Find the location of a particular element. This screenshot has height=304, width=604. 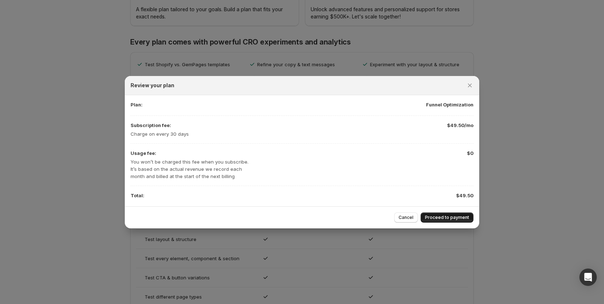

h2: Review your plan is located at coordinates (152, 85).